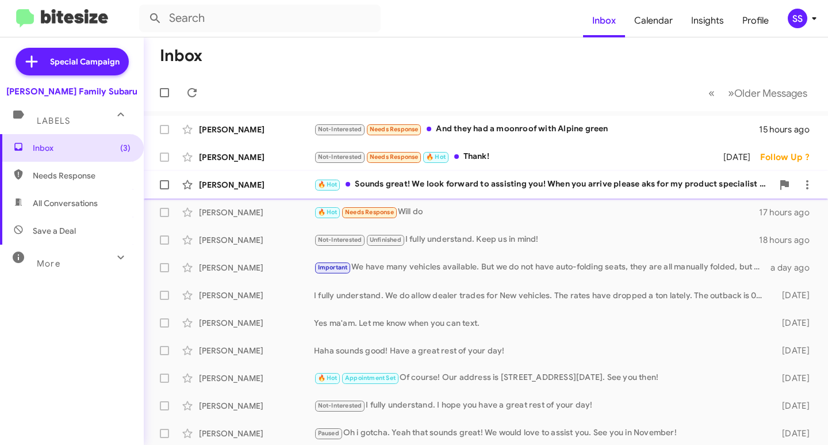 This screenshot has height=445, width=828. Describe the element at coordinates (537, 212) in the screenshot. I see `div: Will do` at that location.